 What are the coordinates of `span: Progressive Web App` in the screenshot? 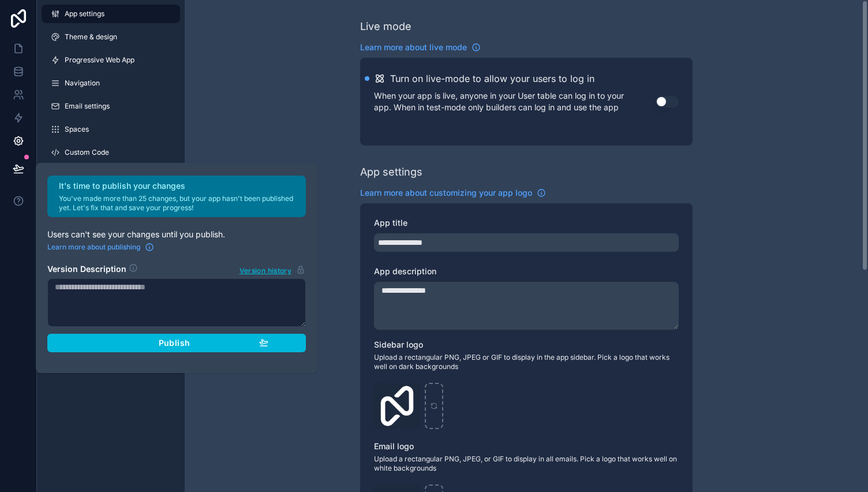 It's located at (99, 60).